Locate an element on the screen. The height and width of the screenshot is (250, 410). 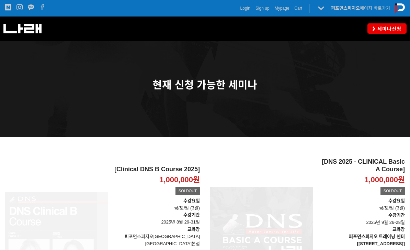
p: 2025년 8월 29-31일 is located at coordinates (157, 219).